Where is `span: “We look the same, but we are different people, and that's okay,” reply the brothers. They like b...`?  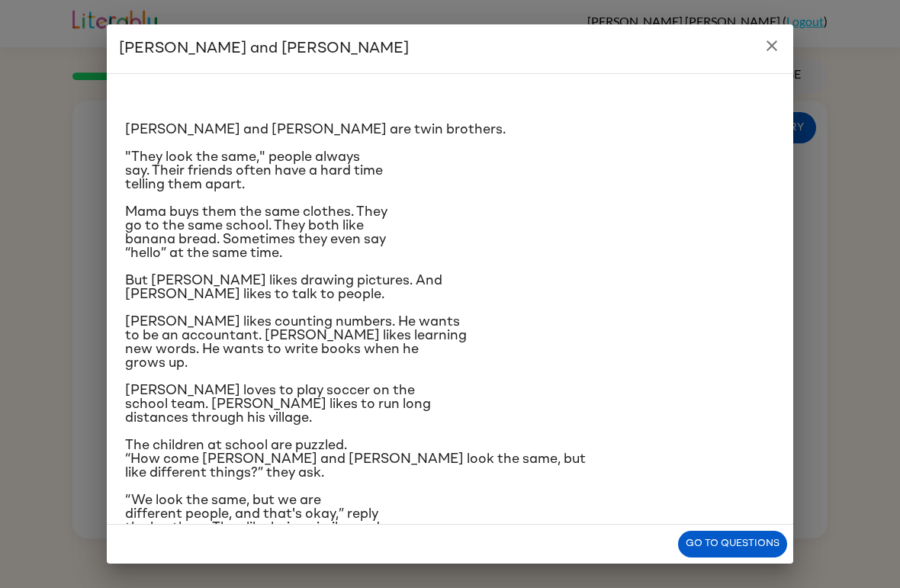
span: “We look the same, but we are different people, and that's okay,” reply the brothers. They like b... is located at coordinates (252, 521).